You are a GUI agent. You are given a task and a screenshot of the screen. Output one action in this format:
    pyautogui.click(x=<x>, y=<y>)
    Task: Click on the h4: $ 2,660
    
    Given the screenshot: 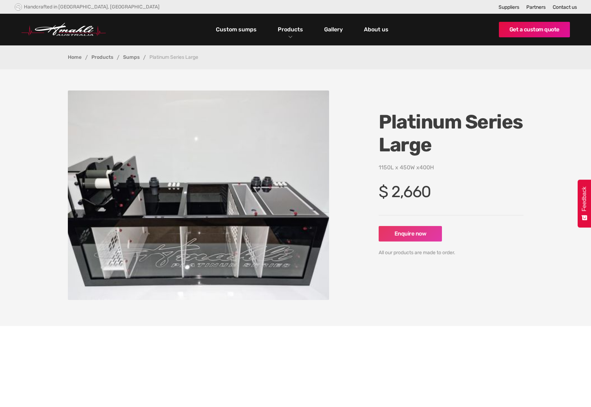 What is the action you would take?
    pyautogui.click(x=451, y=191)
    